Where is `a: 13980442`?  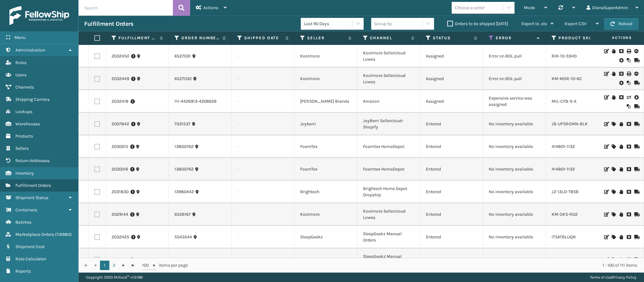 a: 13980442 is located at coordinates (184, 192).